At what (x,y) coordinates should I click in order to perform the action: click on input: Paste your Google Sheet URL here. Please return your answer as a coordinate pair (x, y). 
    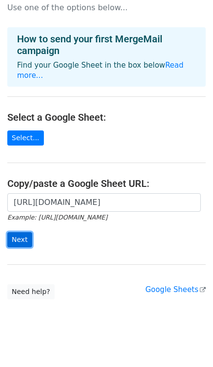
    Looking at the image, I should click on (104, 203).